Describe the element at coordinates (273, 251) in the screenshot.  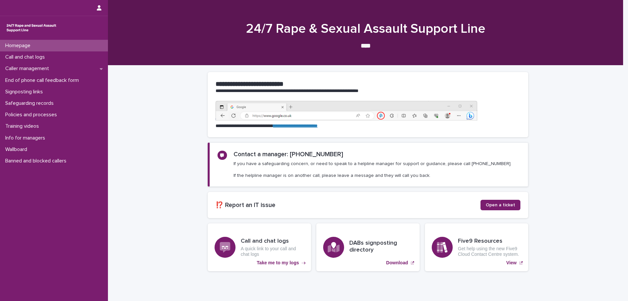
I see `p: A quick link to your call and chat logs` at that location.